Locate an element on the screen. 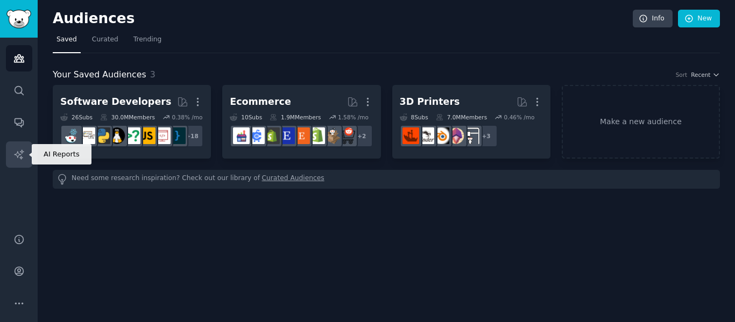 Image resolution: width=735 pixels, height=322 pixels. div: 7.0M Members is located at coordinates (461, 117).